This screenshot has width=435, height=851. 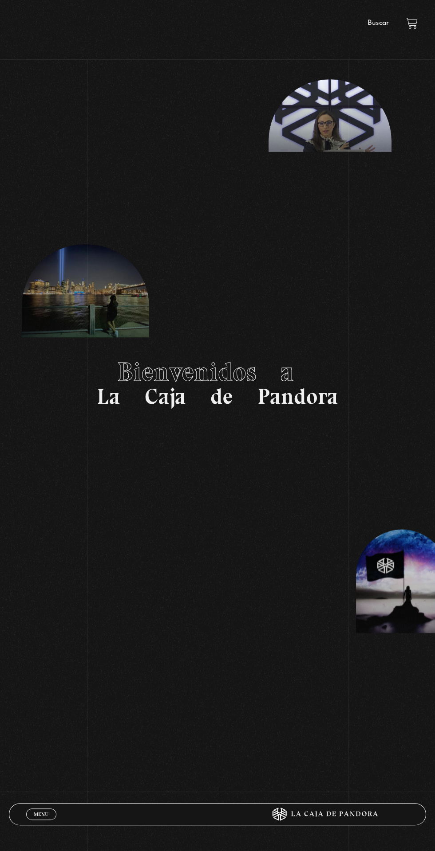 What do you see at coordinates (217, 372) in the screenshot?
I see `span: Bienvenidos a` at bounding box center [217, 372].